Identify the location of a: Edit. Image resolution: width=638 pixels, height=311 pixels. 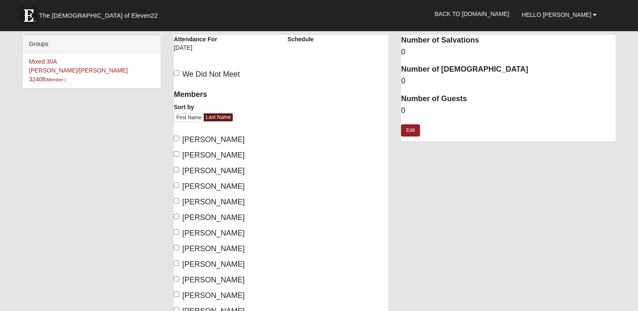
(410, 130).